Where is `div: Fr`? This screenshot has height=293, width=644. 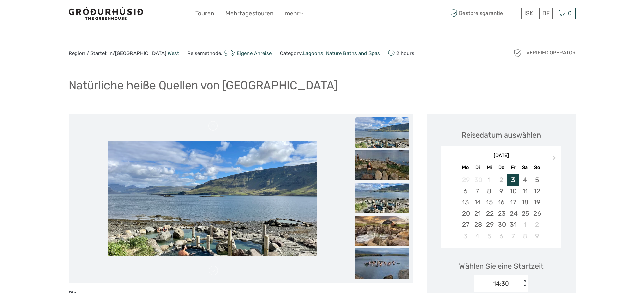 div: Fr is located at coordinates (513, 167).